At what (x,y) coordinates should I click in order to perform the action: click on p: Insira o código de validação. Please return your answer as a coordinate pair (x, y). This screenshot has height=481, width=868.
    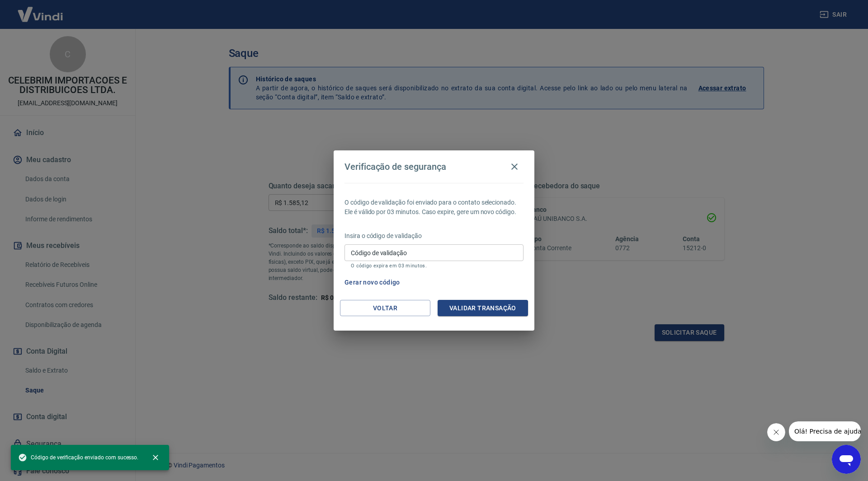
    Looking at the image, I should click on (434, 236).